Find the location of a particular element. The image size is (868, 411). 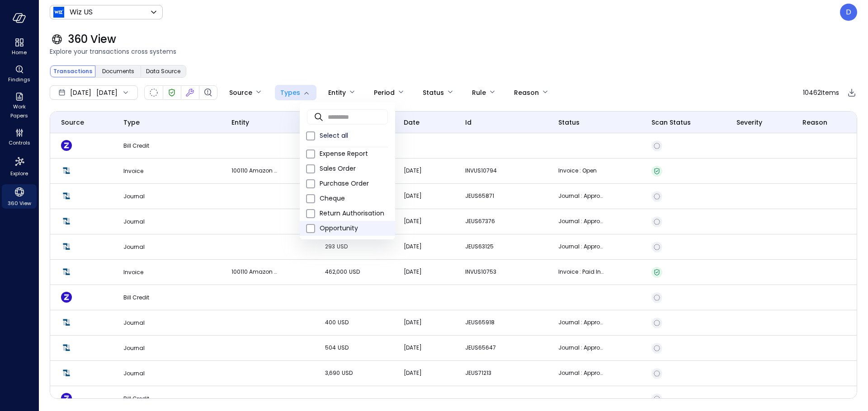

span: Sales Order is located at coordinates (353, 169).